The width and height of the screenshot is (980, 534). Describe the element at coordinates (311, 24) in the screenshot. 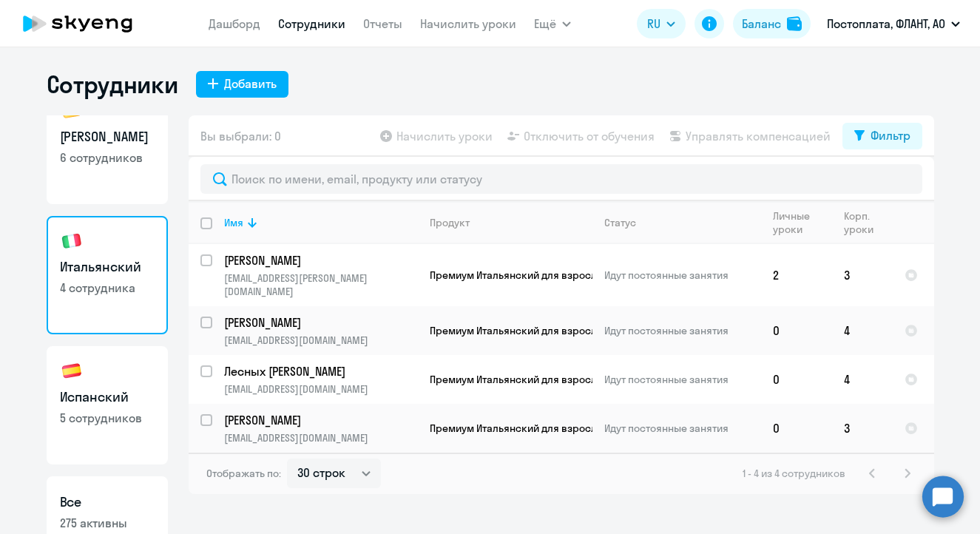

I see `a: Сотрудники` at that location.